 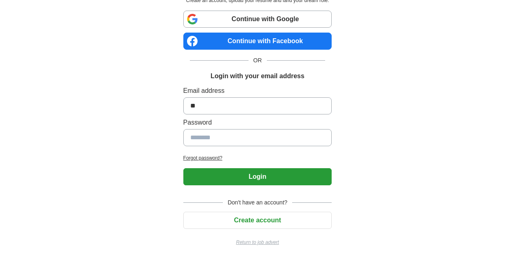 I want to click on span: Don't have an account?, so click(x=258, y=203).